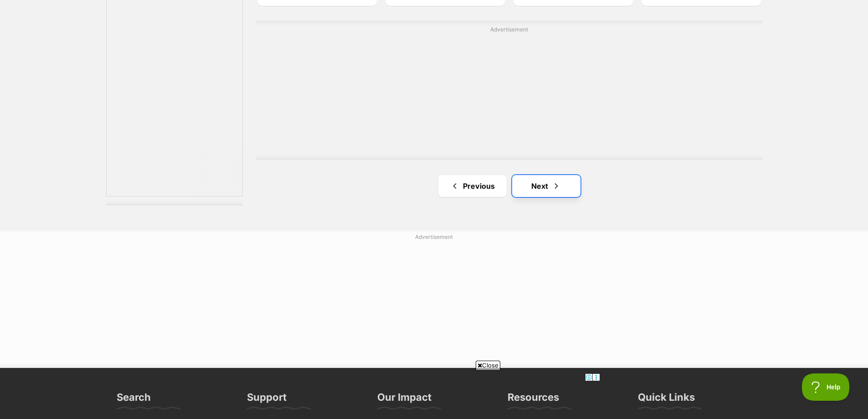 Image resolution: width=868 pixels, height=419 pixels. Describe the element at coordinates (133, 3) in the screenshot. I see `img: adc.png` at that location.